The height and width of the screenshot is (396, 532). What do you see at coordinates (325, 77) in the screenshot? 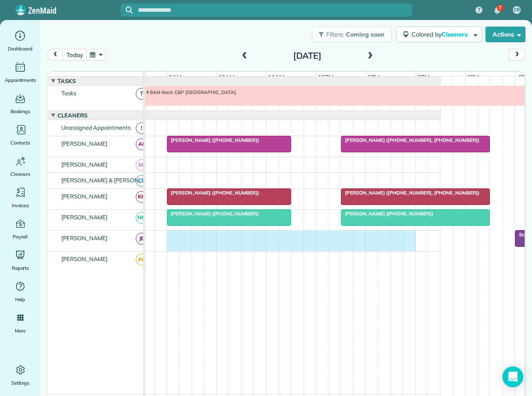
I see `span: 12pm` at bounding box center [325, 77].